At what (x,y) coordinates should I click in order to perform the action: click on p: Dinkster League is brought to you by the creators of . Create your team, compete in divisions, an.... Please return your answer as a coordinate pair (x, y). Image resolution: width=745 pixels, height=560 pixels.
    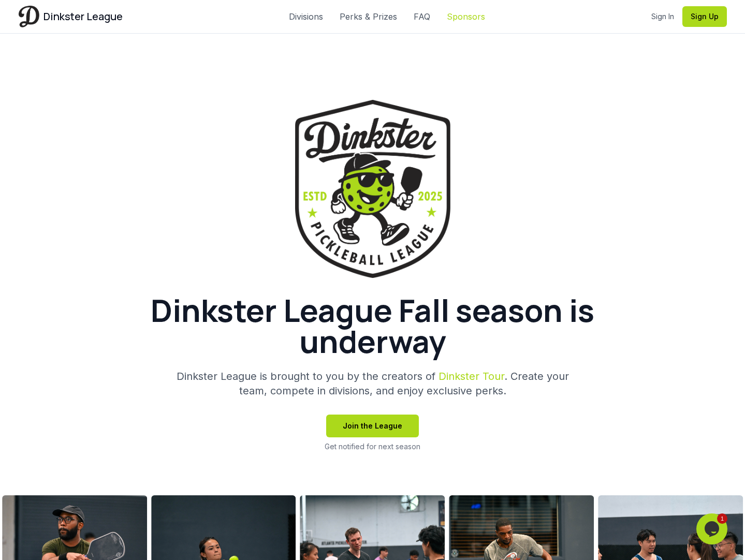
    Looking at the image, I should click on (373, 384).